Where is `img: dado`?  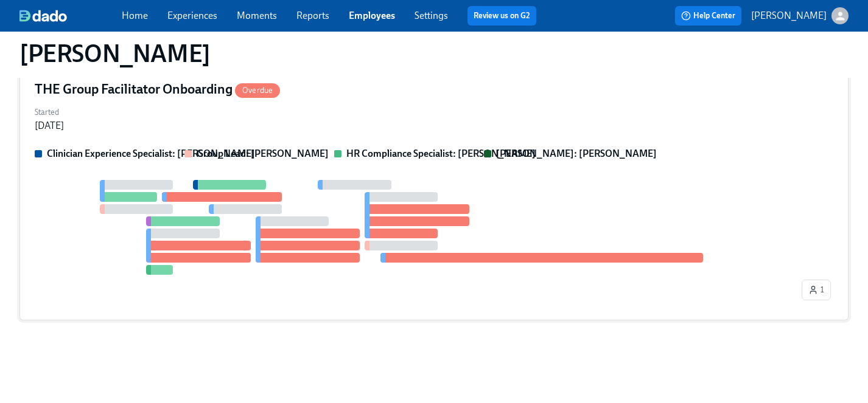 img: dado is located at coordinates (43, 16).